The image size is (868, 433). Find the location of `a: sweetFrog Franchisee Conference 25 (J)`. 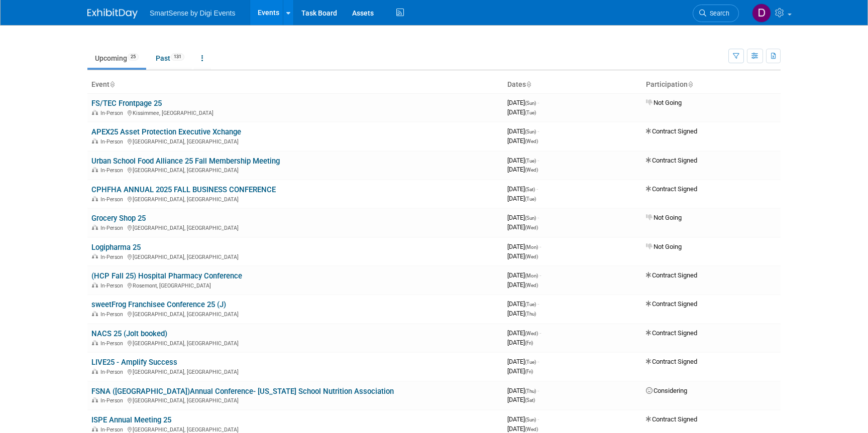

a: sweetFrog Franchisee Conference 25 (J) is located at coordinates (159, 305).